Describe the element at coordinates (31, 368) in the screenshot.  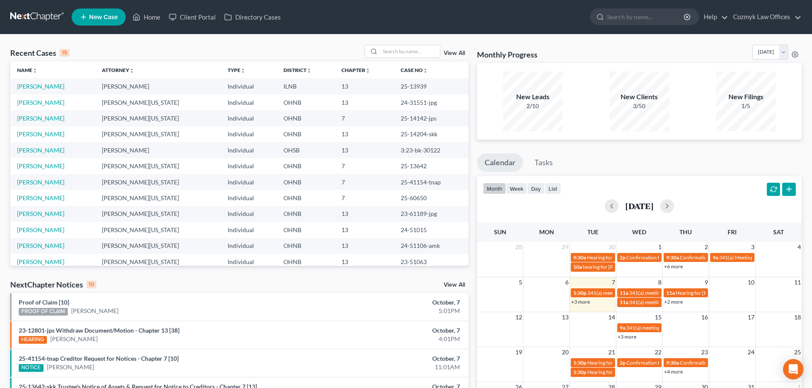
I see `div: NOTICE` at that location.